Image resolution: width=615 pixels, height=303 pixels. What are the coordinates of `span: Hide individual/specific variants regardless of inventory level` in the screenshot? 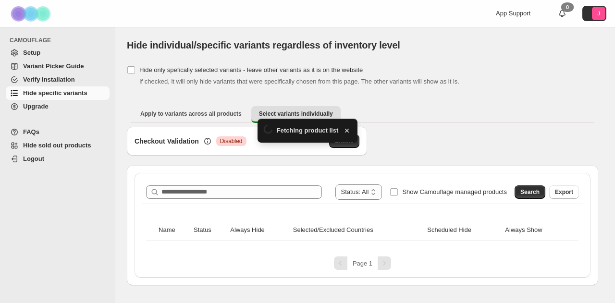 It's located at (264, 45).